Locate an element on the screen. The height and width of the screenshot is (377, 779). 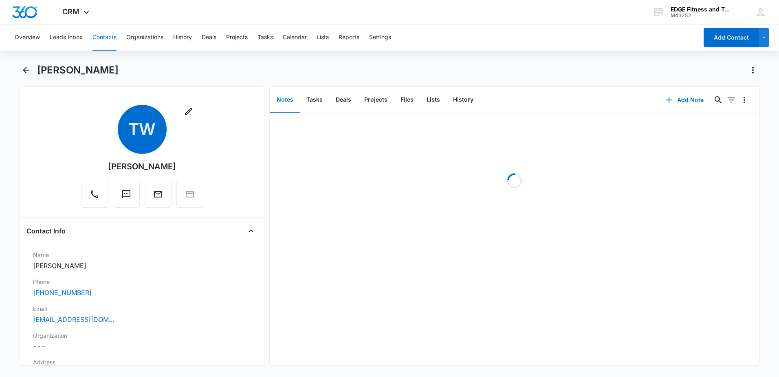
button: Filters is located at coordinates (732, 100).